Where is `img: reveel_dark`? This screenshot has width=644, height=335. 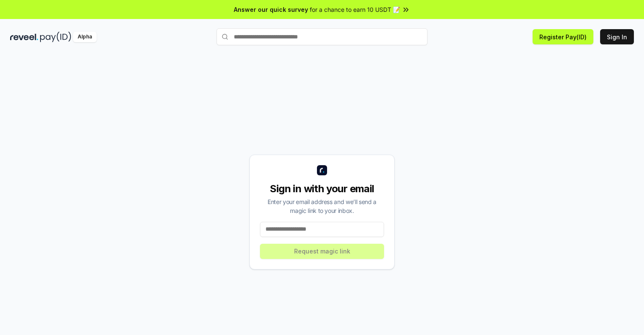
img: reveel_dark is located at coordinates (24, 37).